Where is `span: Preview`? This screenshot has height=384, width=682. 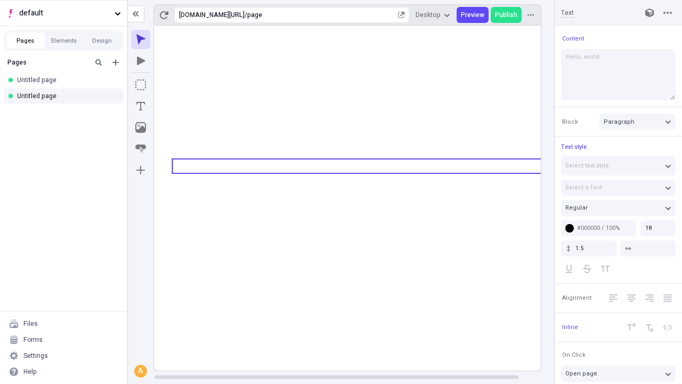 span: Preview is located at coordinates (473, 15).